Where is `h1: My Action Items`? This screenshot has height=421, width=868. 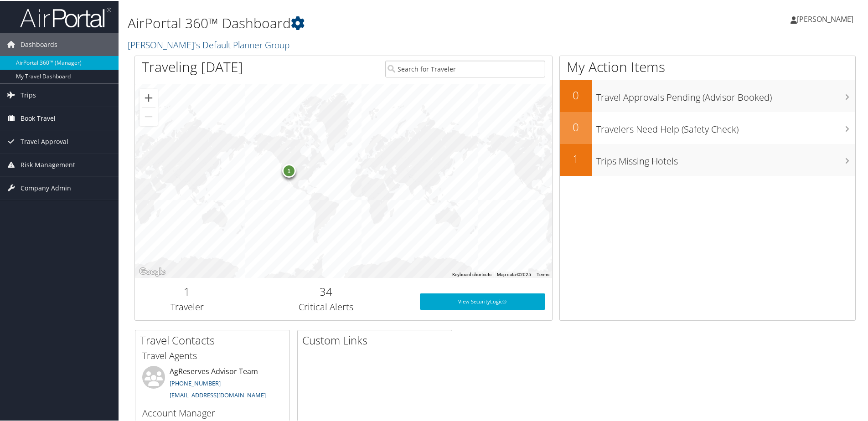
h1: My Action Items is located at coordinates (707, 66).